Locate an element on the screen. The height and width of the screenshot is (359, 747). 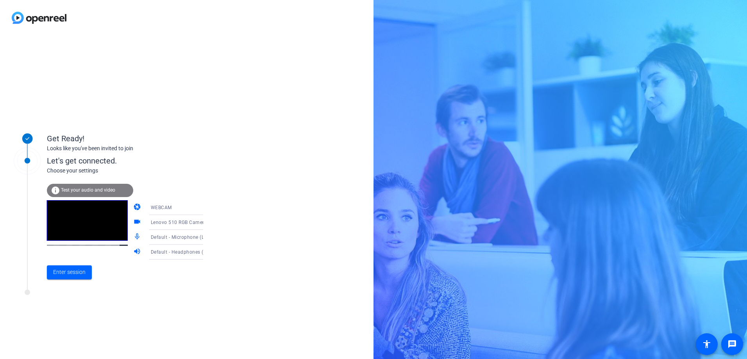
div: Let's get connected. is located at coordinates (133, 161).